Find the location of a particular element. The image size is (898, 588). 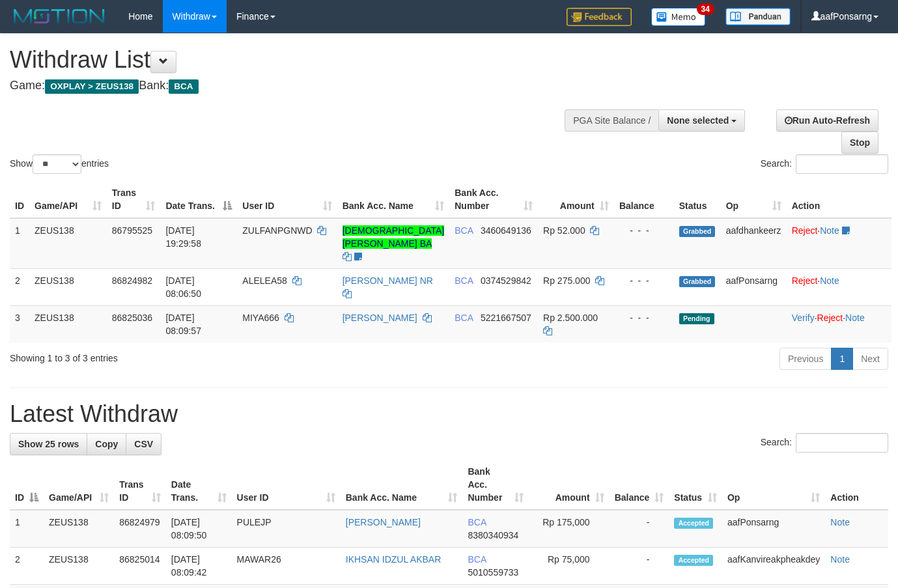

span: Rp 52.000 is located at coordinates (564, 231).